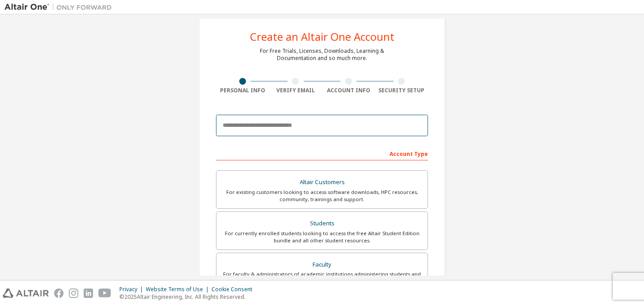  Describe the element at coordinates (322, 223) in the screenshot. I see `div: Students` at that location.